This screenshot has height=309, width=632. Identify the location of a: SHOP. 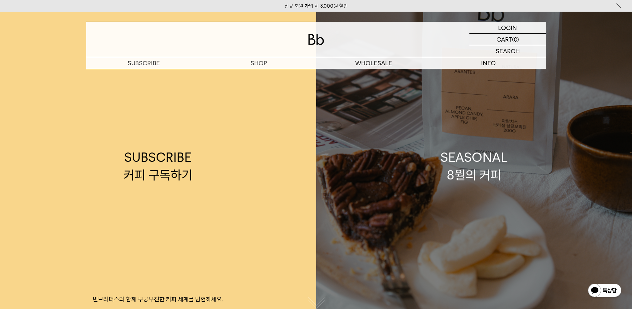
(258, 63).